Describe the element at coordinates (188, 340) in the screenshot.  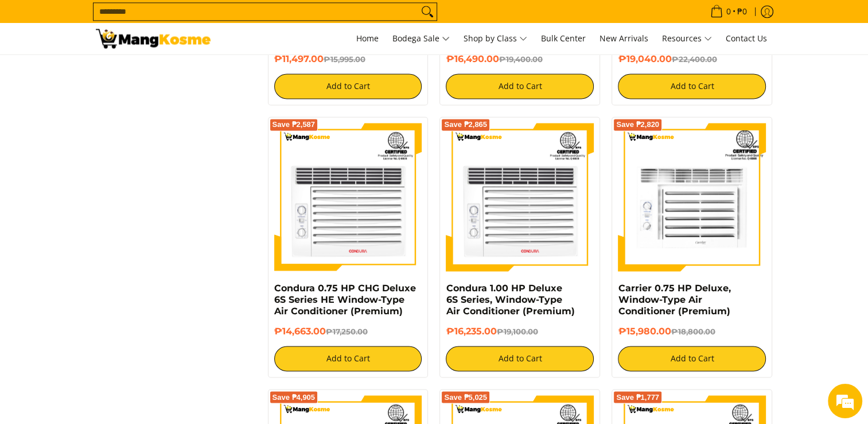
I see `em: Submit` at that location.